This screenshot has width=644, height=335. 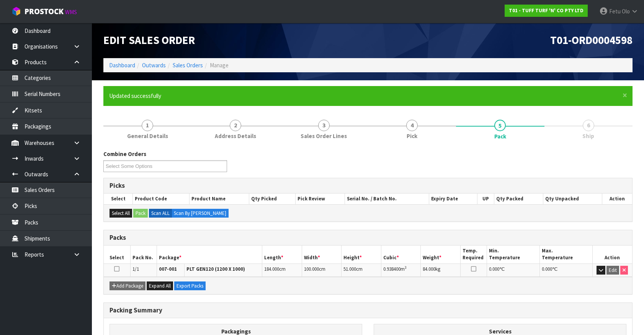 I want to click on th: Max. Temperature, so click(x=566, y=254).